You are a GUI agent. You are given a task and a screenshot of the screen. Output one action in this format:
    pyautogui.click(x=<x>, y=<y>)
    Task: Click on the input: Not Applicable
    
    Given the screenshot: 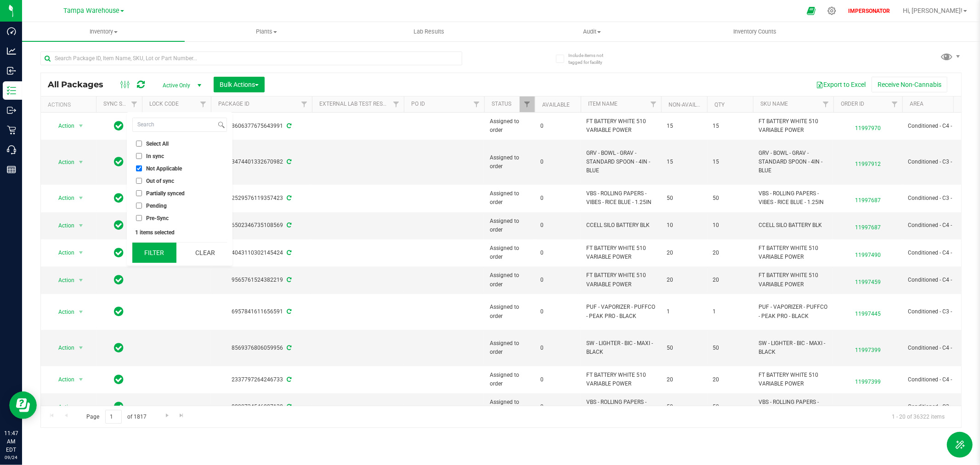 What is the action you would take?
    pyautogui.click(x=139, y=169)
    